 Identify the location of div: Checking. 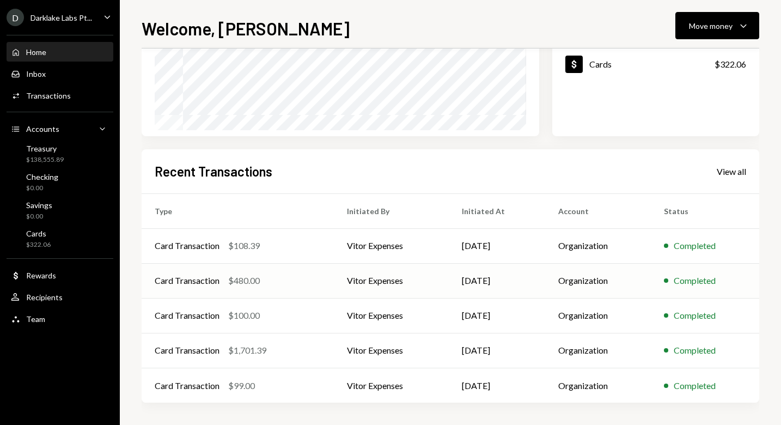
(42, 176).